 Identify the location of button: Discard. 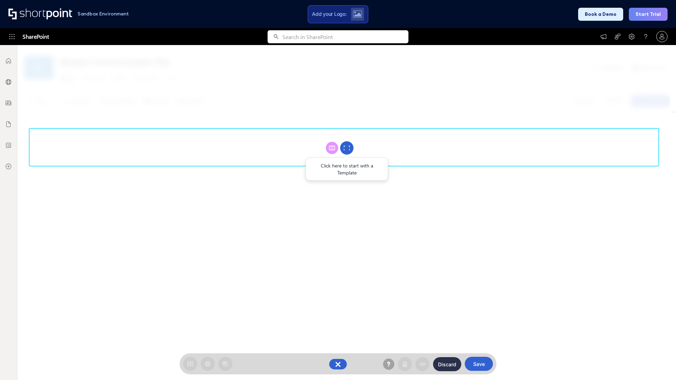
(447, 364).